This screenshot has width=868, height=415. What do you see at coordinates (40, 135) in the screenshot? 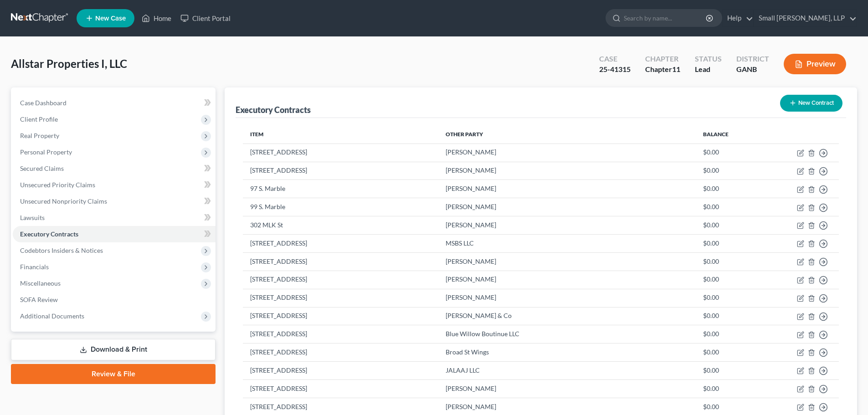
I see `span: Real Property` at bounding box center [40, 135].